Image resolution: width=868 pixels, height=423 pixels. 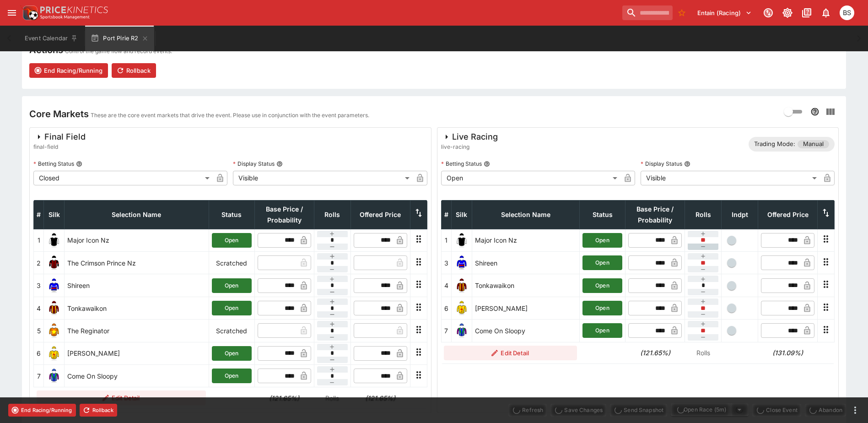 What do you see at coordinates (54, 263) in the screenshot?
I see `img: runner 2` at bounding box center [54, 263].